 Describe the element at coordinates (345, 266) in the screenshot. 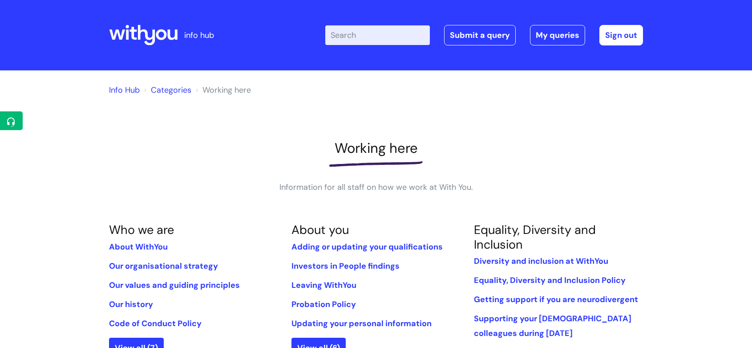

I see `a: Investors in People findings` at that location.